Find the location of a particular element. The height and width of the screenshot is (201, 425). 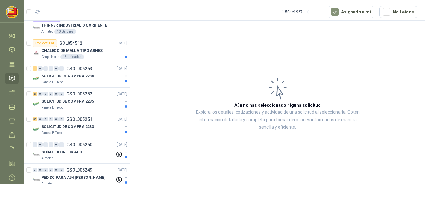

p: Explora los detalles, cotizaciones y actividad de una solicitud al seleccionarla. Obtén informaci... is located at coordinates (277, 120).